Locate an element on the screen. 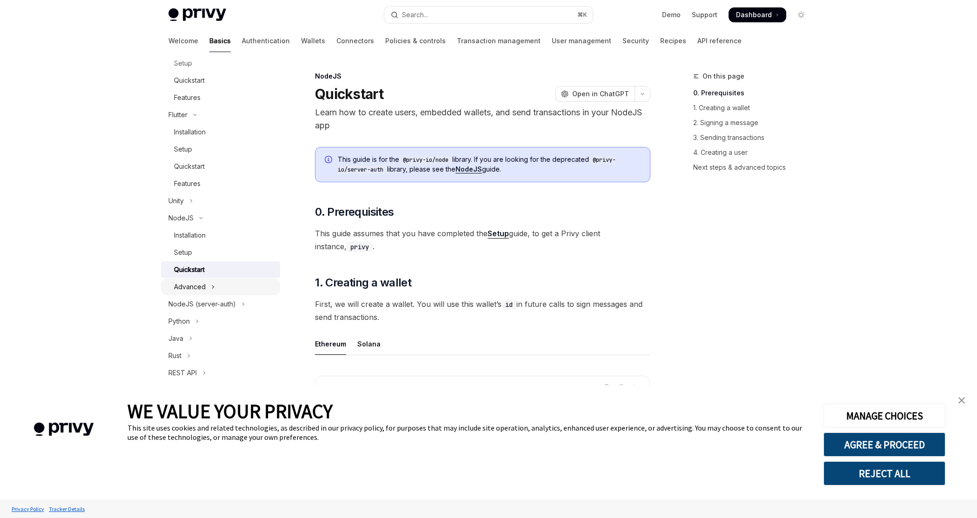 The height and width of the screenshot is (518, 977). div: Advanced is located at coordinates (190, 287).